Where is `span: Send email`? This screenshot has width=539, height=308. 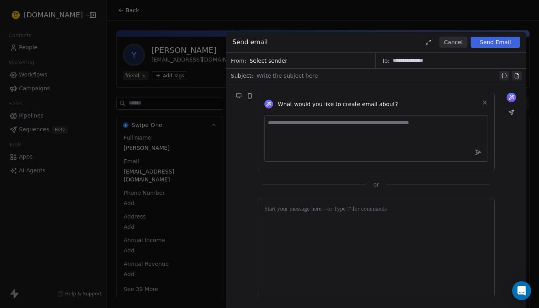 span: Send email is located at coordinates (250, 42).